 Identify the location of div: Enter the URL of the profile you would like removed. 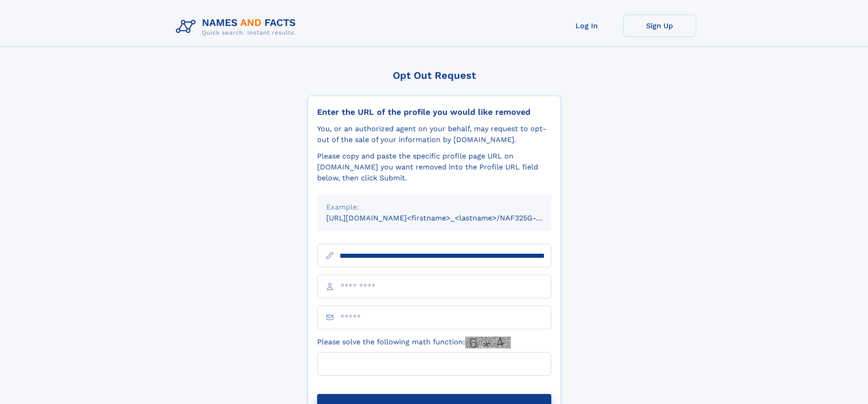
(434, 112).